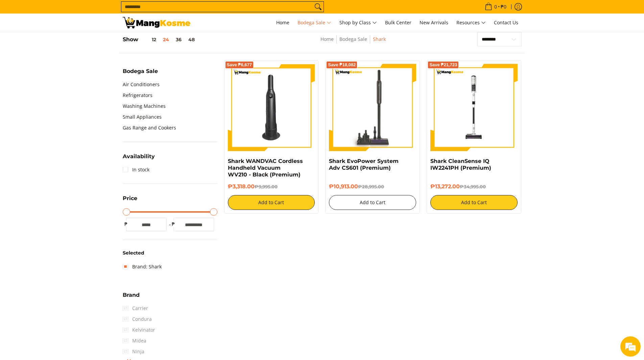 Image resolution: width=644 pixels, height=360 pixels. Describe the element at coordinates (318, 7) in the screenshot. I see `button: Search` at that location.